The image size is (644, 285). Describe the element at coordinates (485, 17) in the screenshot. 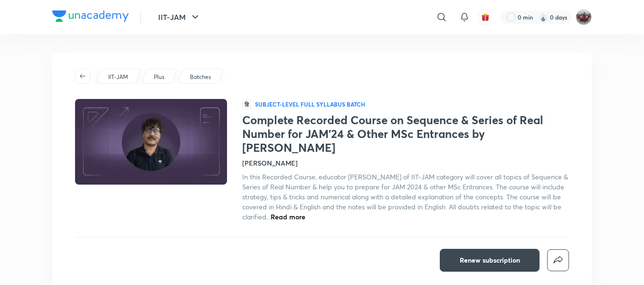

I see `button: avatar` at that location.